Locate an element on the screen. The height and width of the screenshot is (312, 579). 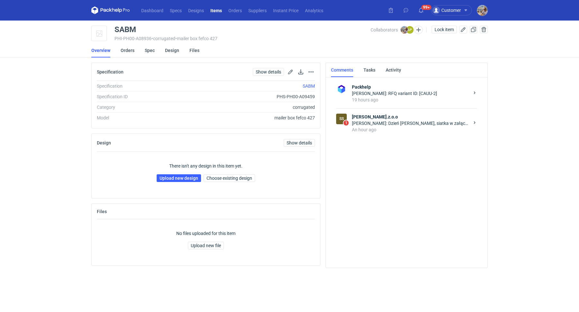
div: SABM is located at coordinates (125, 30).